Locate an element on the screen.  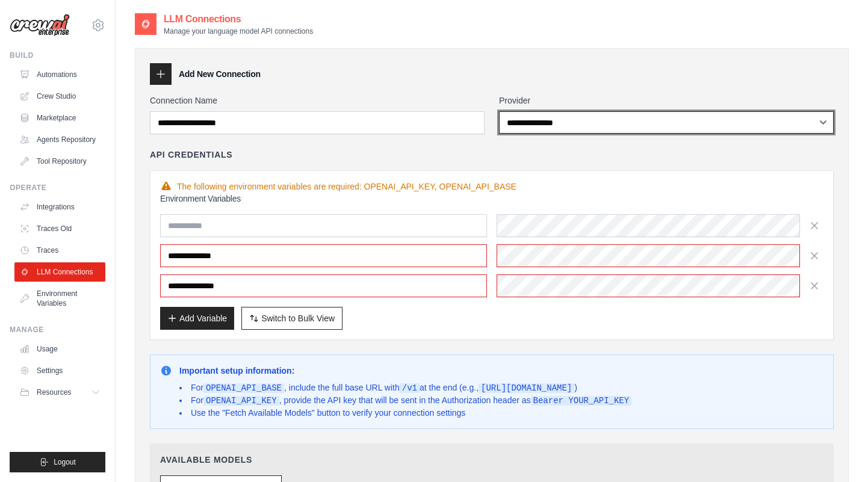
button: Add Variable is located at coordinates (197, 318).